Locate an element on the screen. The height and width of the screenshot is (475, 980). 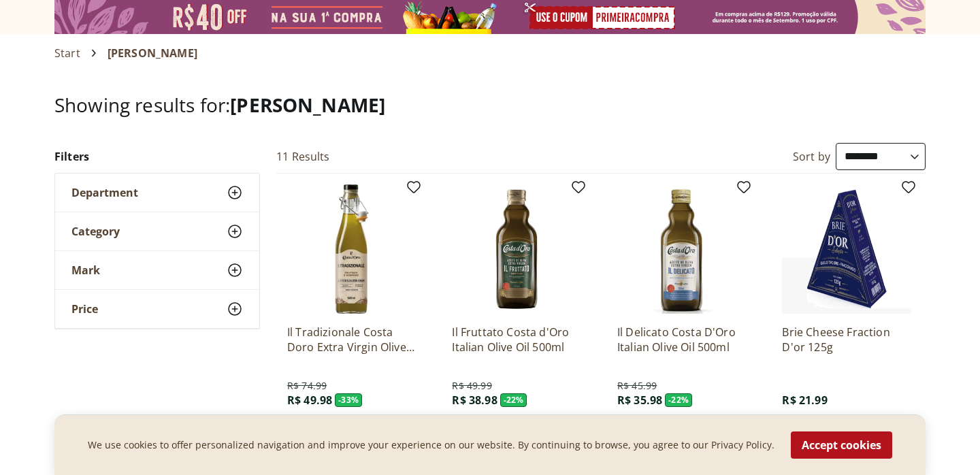
font: R$ 45.99 is located at coordinates (637, 385).